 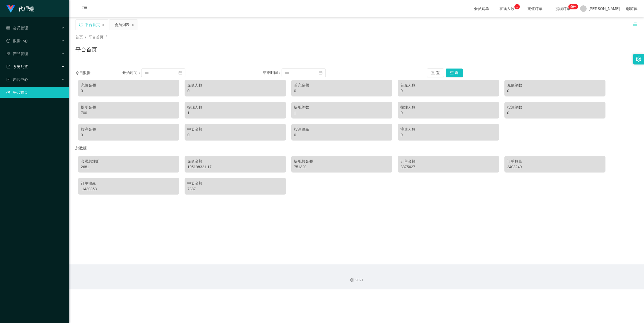 What do you see at coordinates (635, 24) in the screenshot?
I see `i: 图标： 解锁` at bounding box center [635, 24].